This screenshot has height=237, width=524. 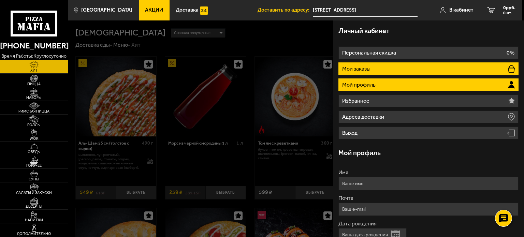 What do you see at coordinates (509, 8) in the screenshot?
I see `span: 0 руб.` at bounding box center [509, 8].